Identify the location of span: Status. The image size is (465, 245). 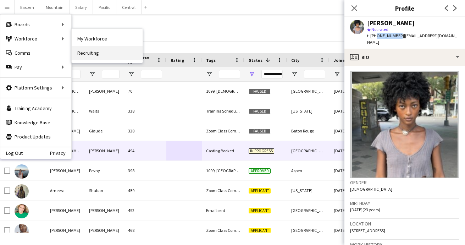
(255, 60).